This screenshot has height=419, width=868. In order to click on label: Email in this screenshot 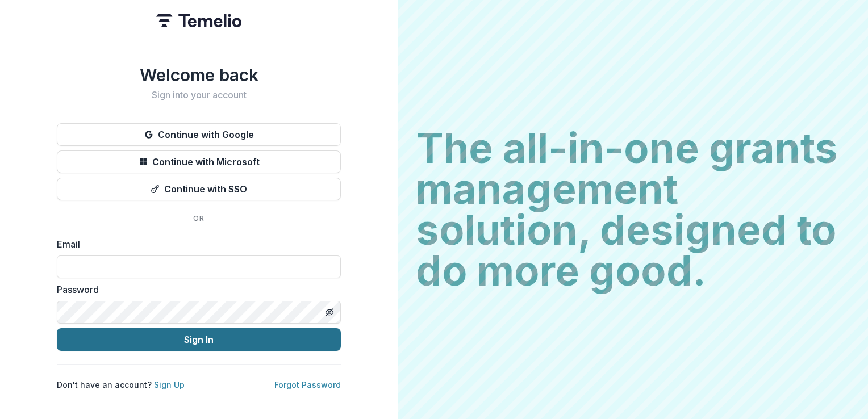, I will do `click(195, 244)`.